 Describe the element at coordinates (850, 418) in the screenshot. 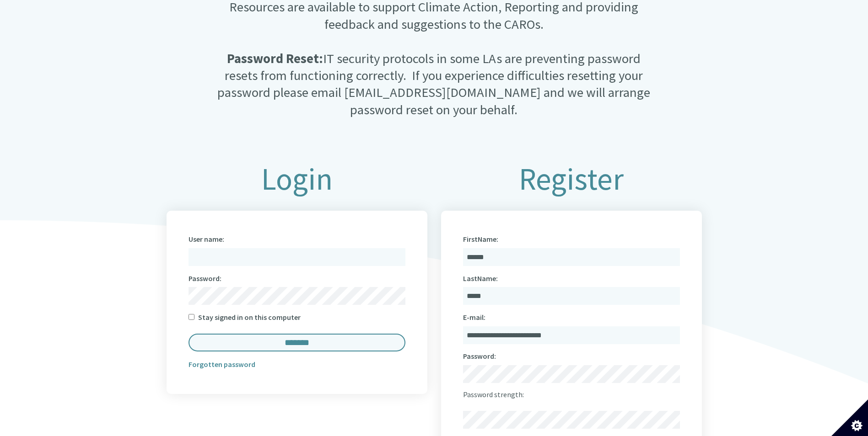

I see `button: Set cookie preferences` at that location.